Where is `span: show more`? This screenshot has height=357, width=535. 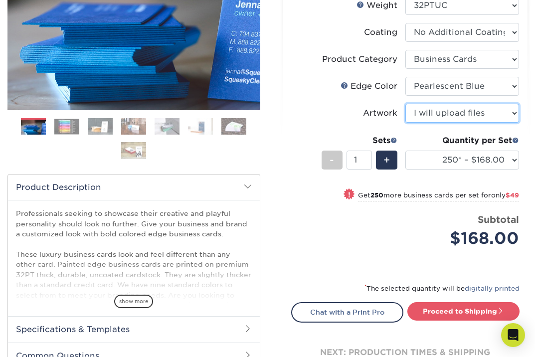 span: show more is located at coordinates (134, 301).